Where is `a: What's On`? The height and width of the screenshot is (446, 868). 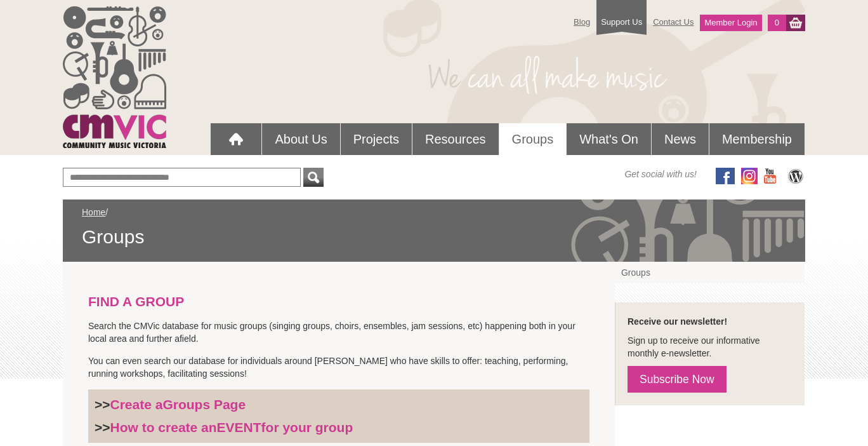 a: What's On is located at coordinates (609, 139).